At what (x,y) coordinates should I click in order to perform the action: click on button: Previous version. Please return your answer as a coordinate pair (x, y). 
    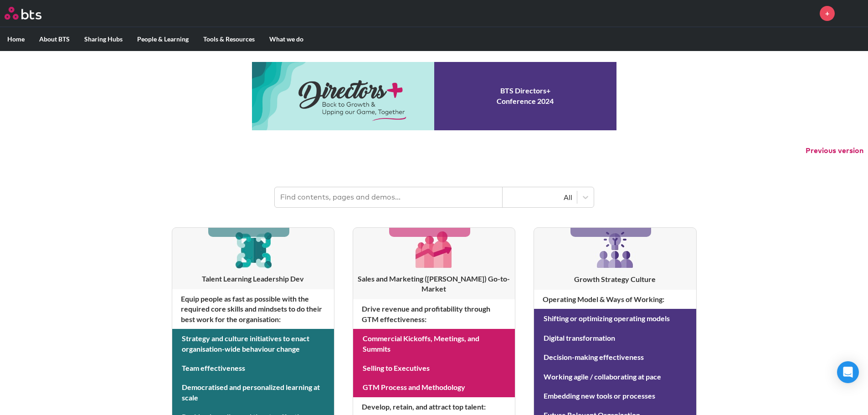
    Looking at the image, I should click on (834, 151).